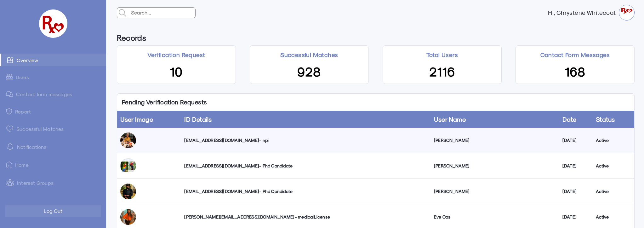  Describe the element at coordinates (10, 129) in the screenshot. I see `img: matched.svg` at that location.